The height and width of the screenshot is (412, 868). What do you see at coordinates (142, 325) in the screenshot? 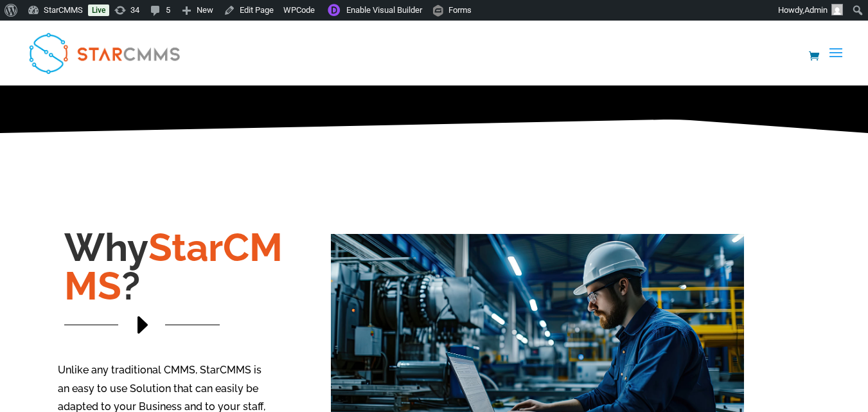
I see `span: E` at bounding box center [142, 325].